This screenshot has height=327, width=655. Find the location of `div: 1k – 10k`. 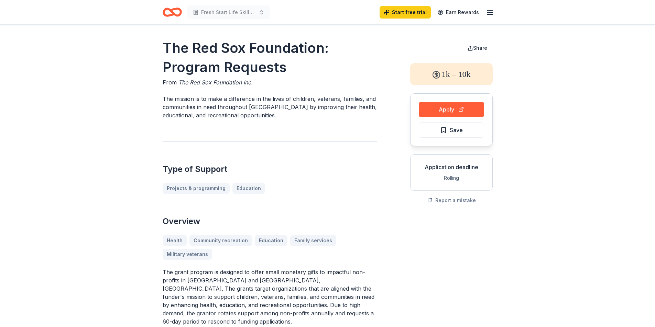

div: 1k – 10k is located at coordinates (451, 74).